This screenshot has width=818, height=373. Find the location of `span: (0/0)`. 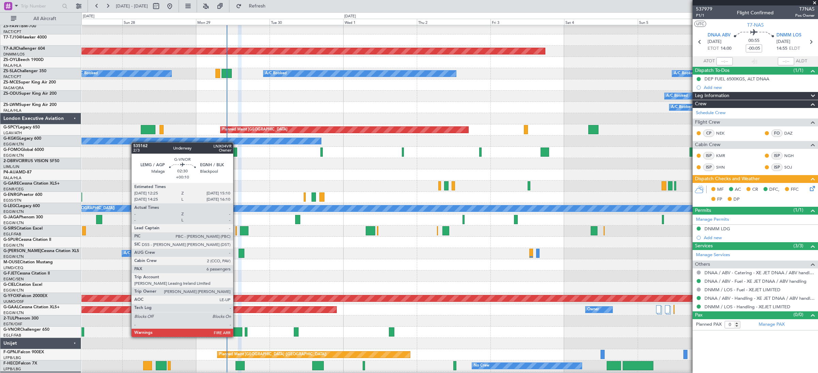

span: (0/0) is located at coordinates (798, 315).